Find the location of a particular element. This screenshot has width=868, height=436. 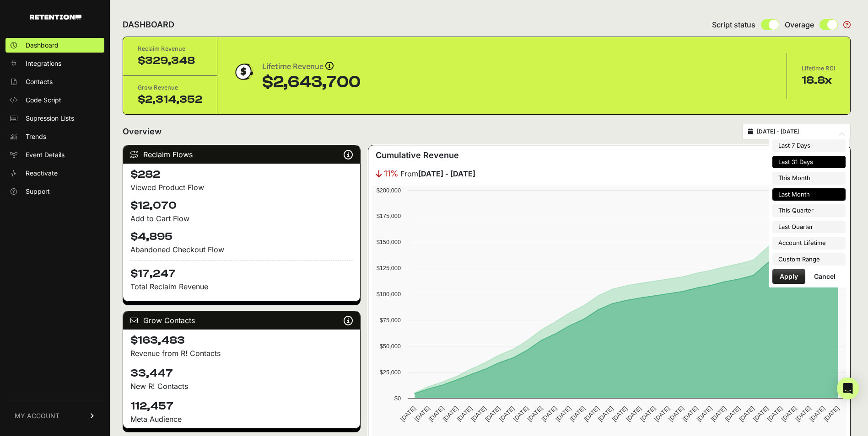

li: This Quarter is located at coordinates (809, 211).